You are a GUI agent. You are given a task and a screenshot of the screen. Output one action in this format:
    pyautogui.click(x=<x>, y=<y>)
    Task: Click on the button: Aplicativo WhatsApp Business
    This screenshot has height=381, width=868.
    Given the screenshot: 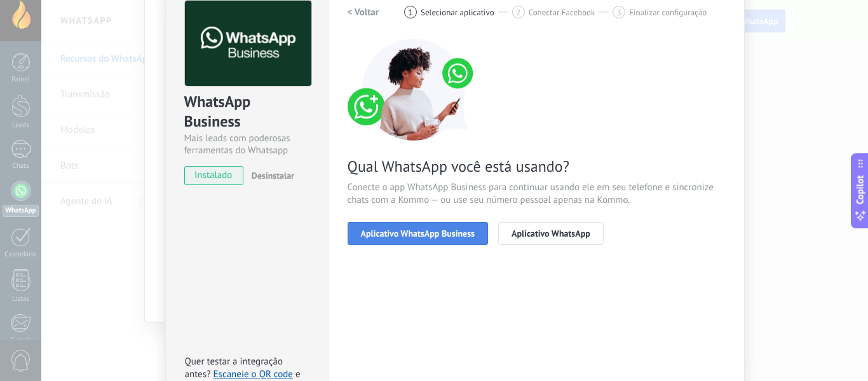 What is the action you would take?
    pyautogui.click(x=417, y=234)
    